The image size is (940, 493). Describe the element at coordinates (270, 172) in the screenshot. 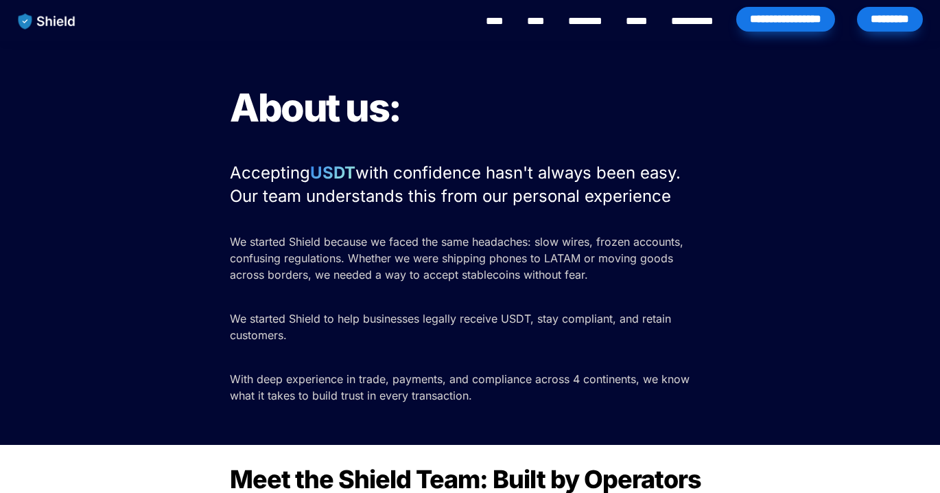

I see `span: Accepting` at that location.